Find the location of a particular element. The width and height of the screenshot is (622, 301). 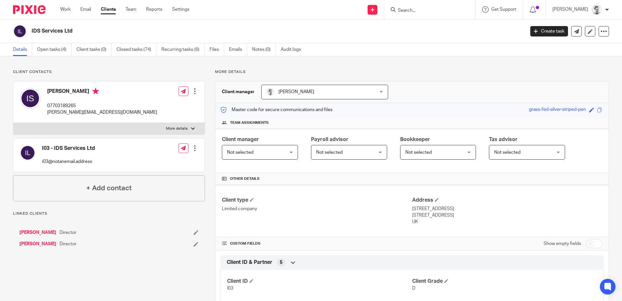

p: UK is located at coordinates (508, 222).